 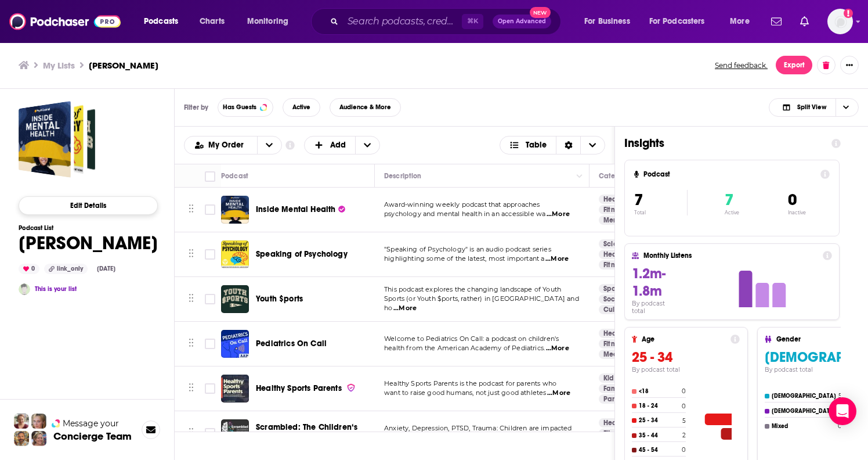 I want to click on span: Audience & More, so click(x=365, y=107).